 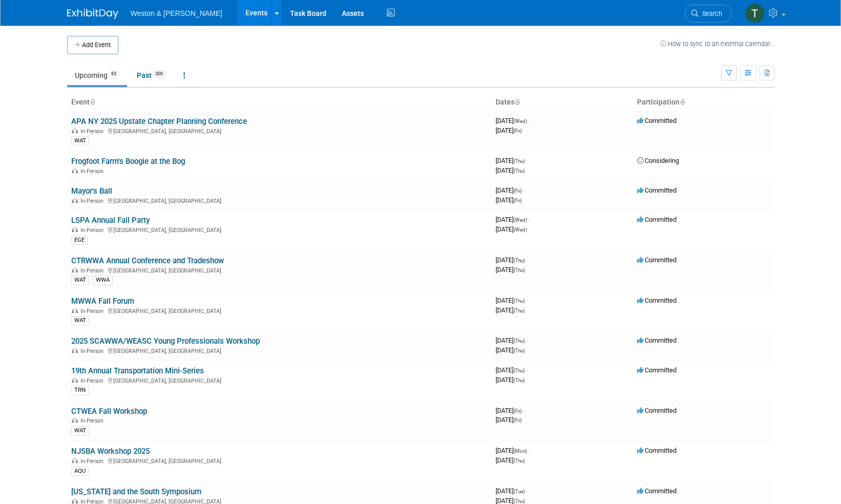 I want to click on a: Search, so click(x=708, y=14).